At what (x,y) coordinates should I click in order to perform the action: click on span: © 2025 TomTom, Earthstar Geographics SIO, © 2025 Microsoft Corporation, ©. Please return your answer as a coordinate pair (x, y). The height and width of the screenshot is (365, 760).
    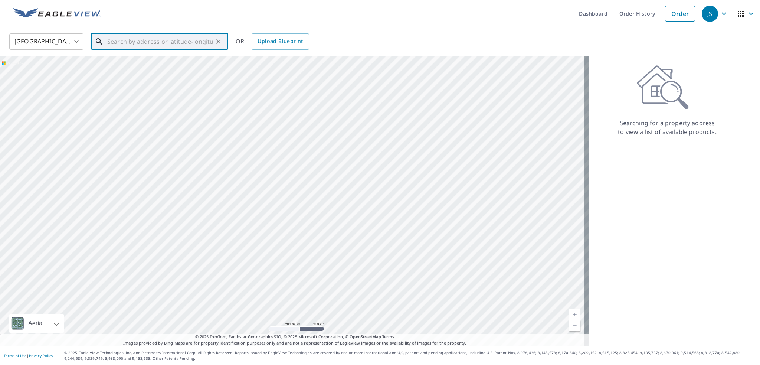
    Looking at the image, I should click on (295, 336).